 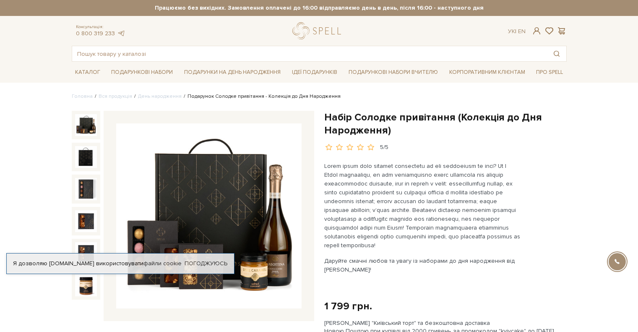 What do you see at coordinates (522, 31) in the screenshot?
I see `a: En` at bounding box center [522, 31].